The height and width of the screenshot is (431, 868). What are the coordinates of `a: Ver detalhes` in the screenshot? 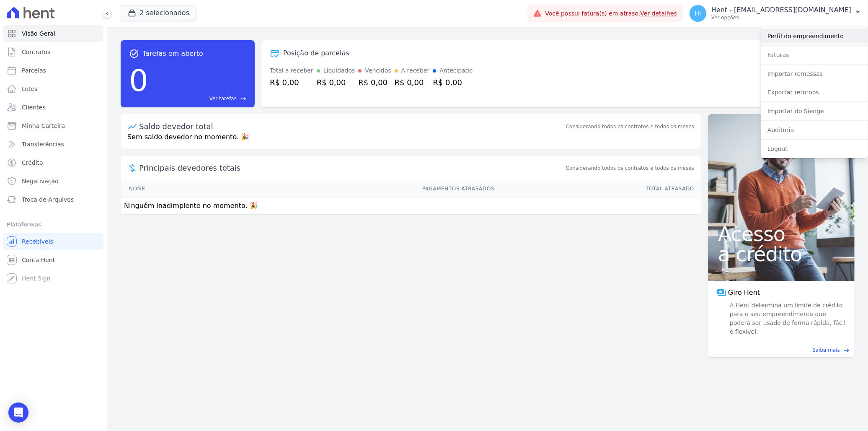 It's located at (658, 14).